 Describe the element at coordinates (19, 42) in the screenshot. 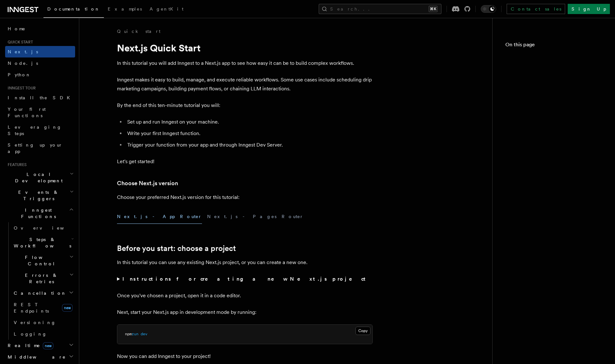

I see `span: Quick start` at that location.